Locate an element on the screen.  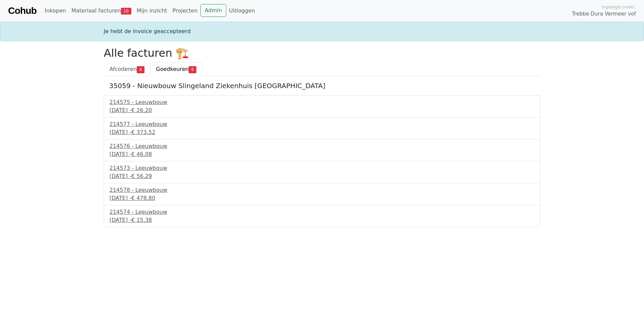
span: 10 is located at coordinates (126, 11).